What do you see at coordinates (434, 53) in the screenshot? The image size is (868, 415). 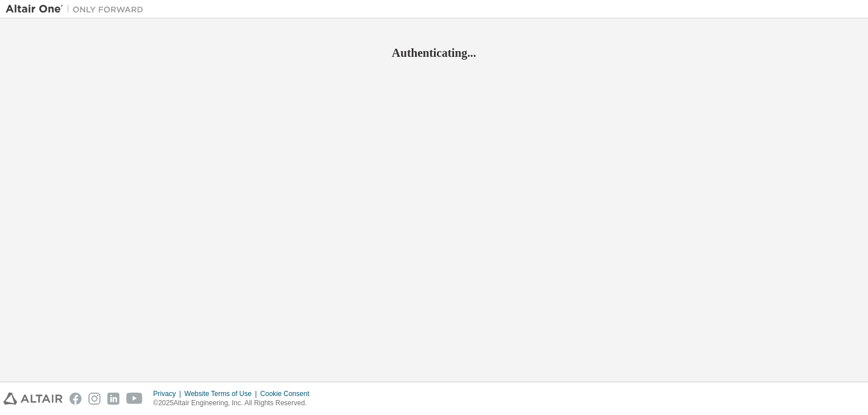 I see `h2: Authenticating...` at bounding box center [434, 53].